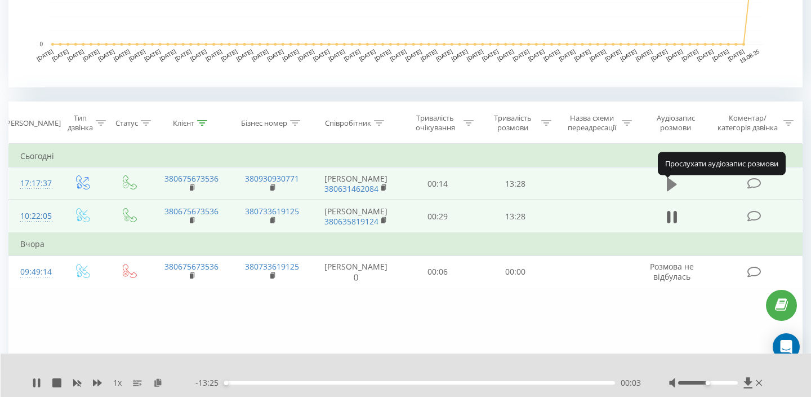 The width and height of the screenshot is (811, 397). What do you see at coordinates (41, 44) in the screenshot?
I see `text: 0` at bounding box center [41, 44].